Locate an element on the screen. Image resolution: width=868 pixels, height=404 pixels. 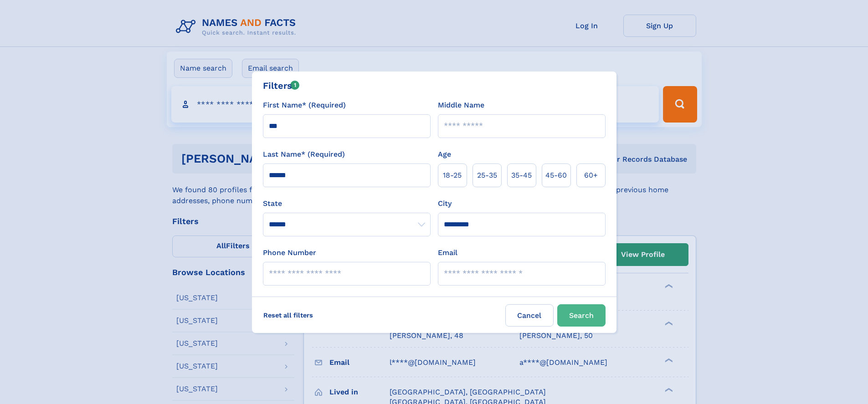
label: Age is located at coordinates (444, 155).